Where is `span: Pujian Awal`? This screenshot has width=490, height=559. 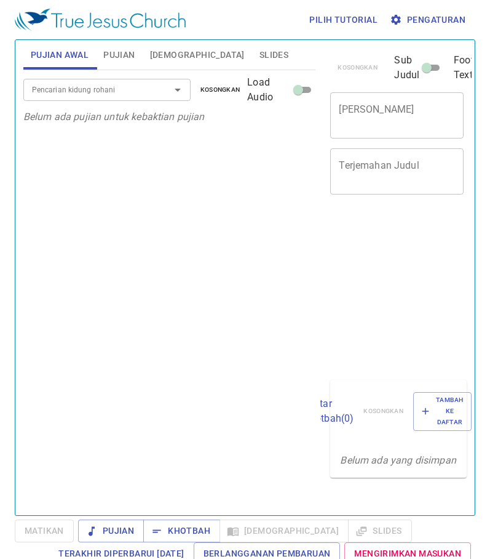 span: Pujian Awal is located at coordinates (60, 55).